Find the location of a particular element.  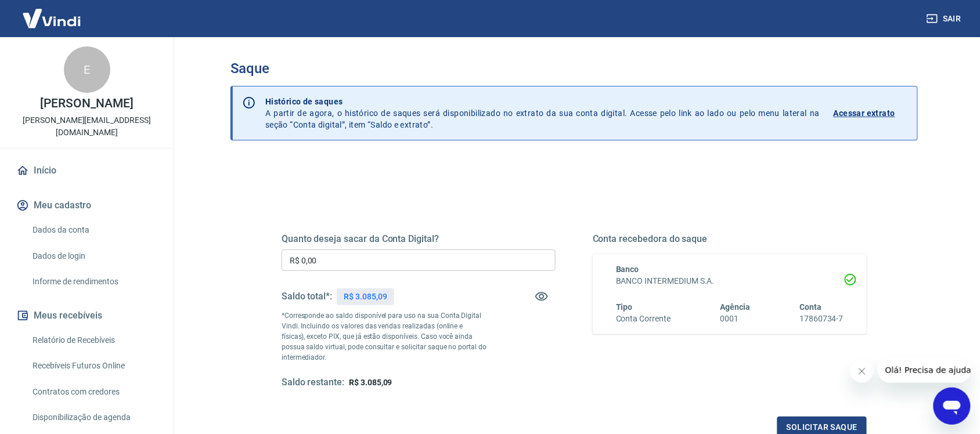

button: Meu cadastro is located at coordinates (87, 206).